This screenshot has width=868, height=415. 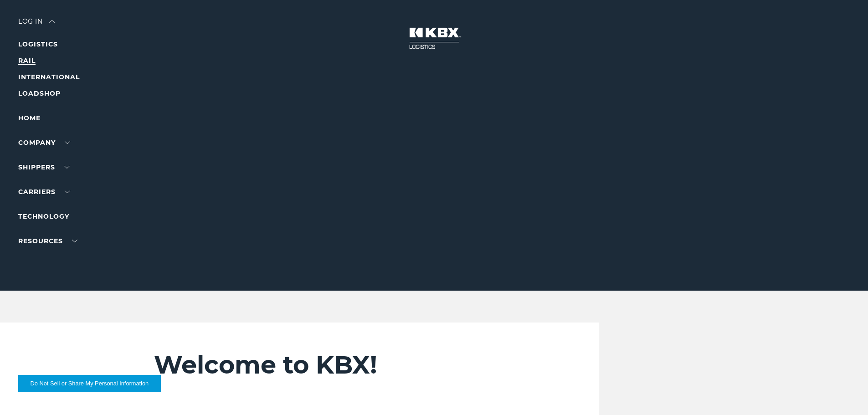 What do you see at coordinates (38, 44) in the screenshot?
I see `a: LOGISTICS` at bounding box center [38, 44].